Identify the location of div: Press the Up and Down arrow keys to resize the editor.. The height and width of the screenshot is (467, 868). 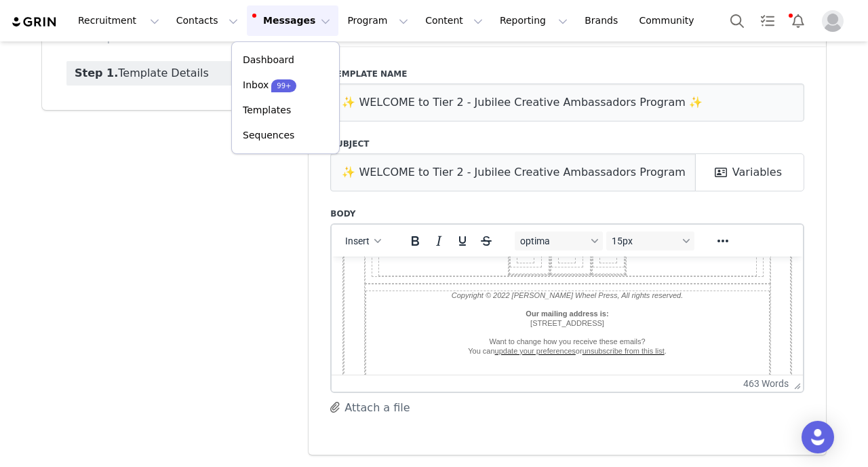
(796, 383).